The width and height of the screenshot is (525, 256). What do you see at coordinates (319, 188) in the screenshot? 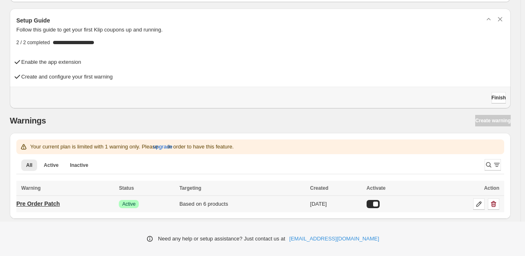
I see `span: Created` at bounding box center [319, 188].